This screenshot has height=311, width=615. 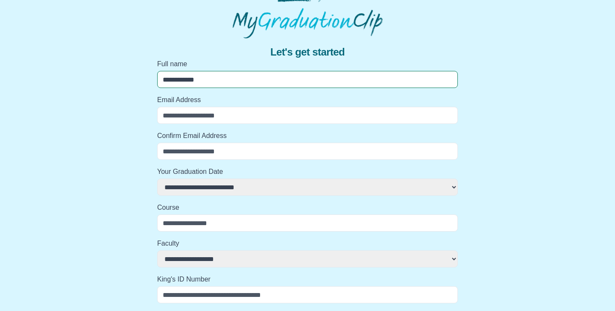 I want to click on label: Email Address, so click(x=307, y=100).